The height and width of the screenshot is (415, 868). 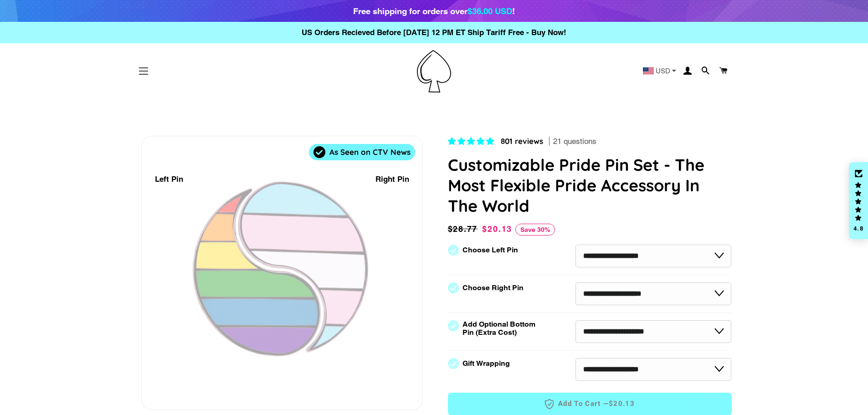 I want to click on div: 4.8, so click(x=858, y=228).